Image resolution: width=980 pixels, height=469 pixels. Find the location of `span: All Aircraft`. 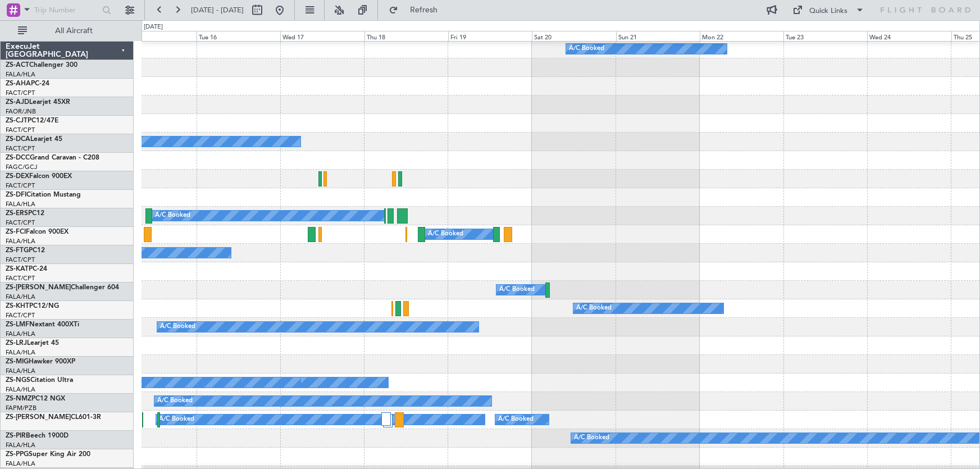

span: All Aircraft is located at coordinates (74, 31).